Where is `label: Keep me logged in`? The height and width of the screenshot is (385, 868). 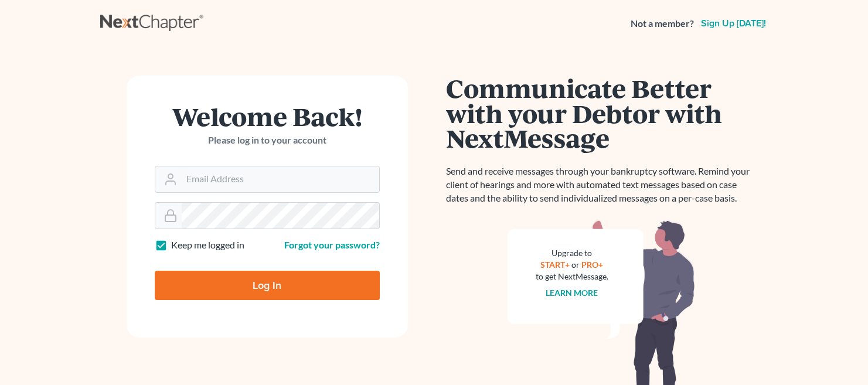
label: Keep me logged in is located at coordinates (207, 245).